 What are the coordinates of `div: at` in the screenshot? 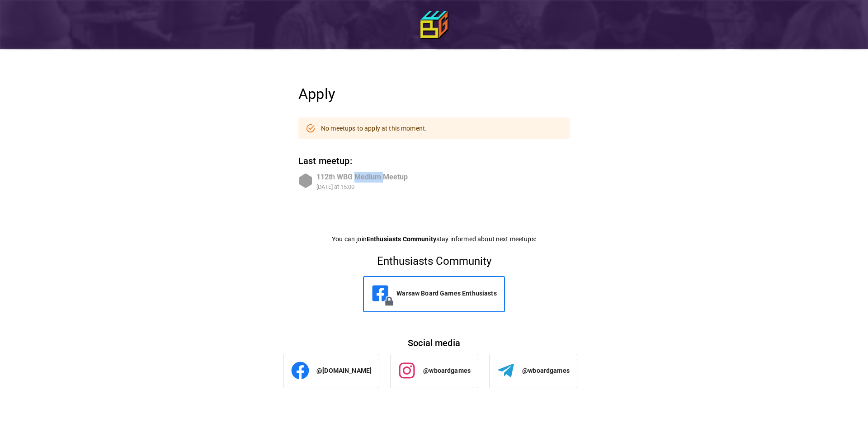 It's located at (362, 187).